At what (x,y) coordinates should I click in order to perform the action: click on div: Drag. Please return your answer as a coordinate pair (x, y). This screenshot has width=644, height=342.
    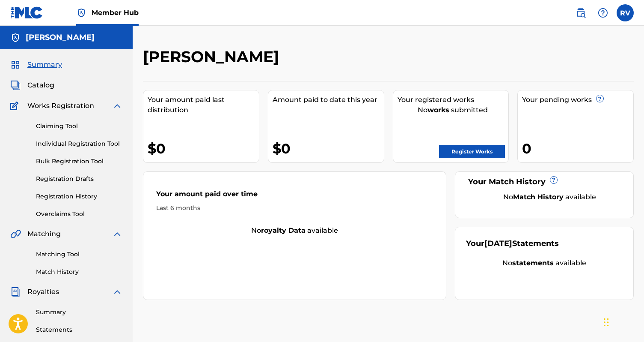
    Looking at the image, I should click on (607, 322).